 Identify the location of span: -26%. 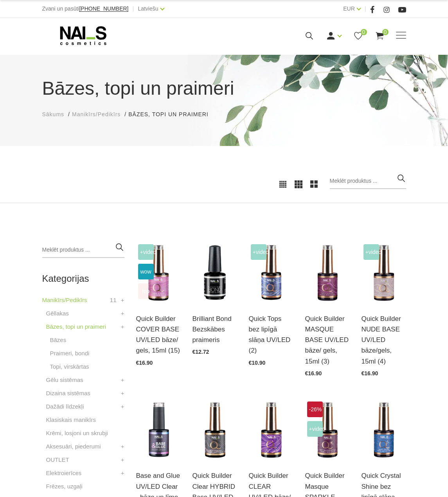
(315, 409).